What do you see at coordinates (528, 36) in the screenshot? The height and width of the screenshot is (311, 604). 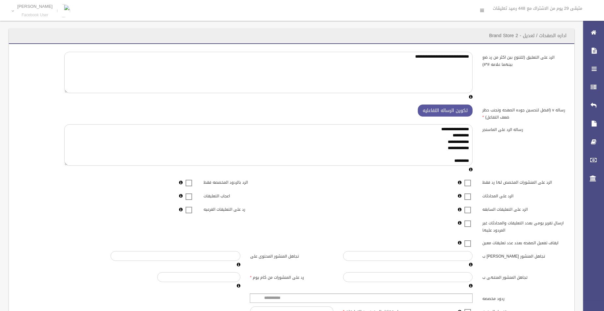 I see `header: اداره الصفحات / تعديل - Brand Store 2` at bounding box center [528, 36].